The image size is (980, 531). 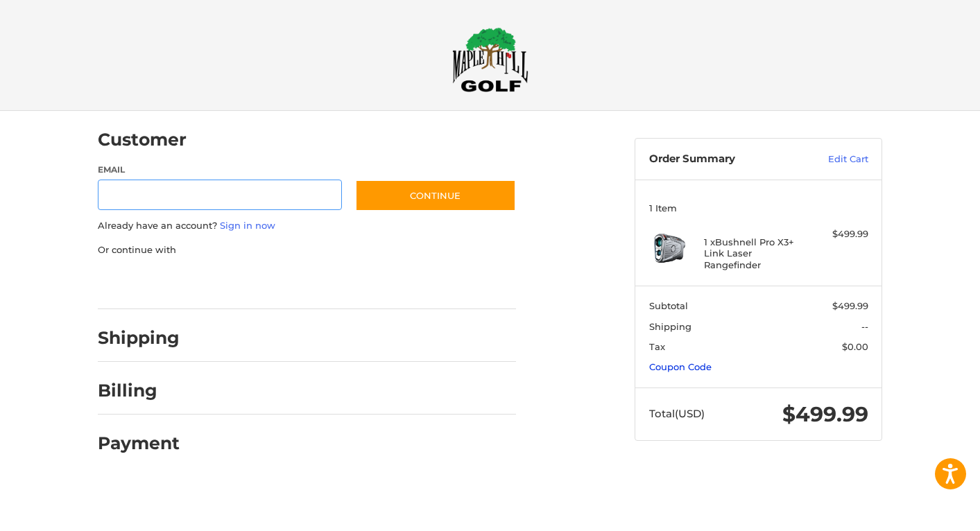 I want to click on h2: Shipping, so click(x=138, y=337).